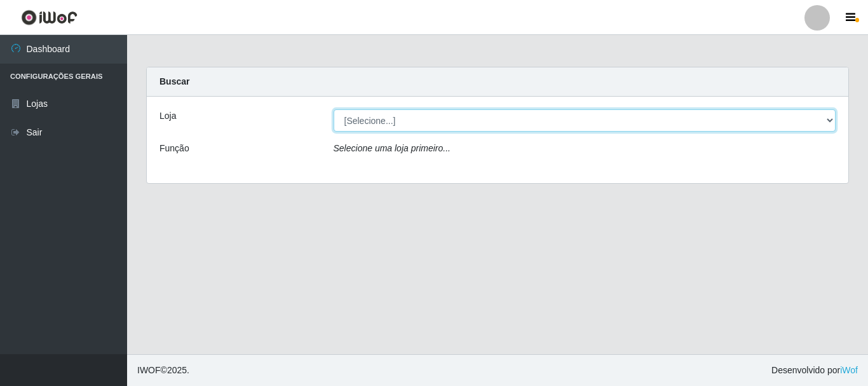 This screenshot has width=868, height=386. Describe the element at coordinates (163, 371) in the screenshot. I see `span: © 2025 .` at that location.